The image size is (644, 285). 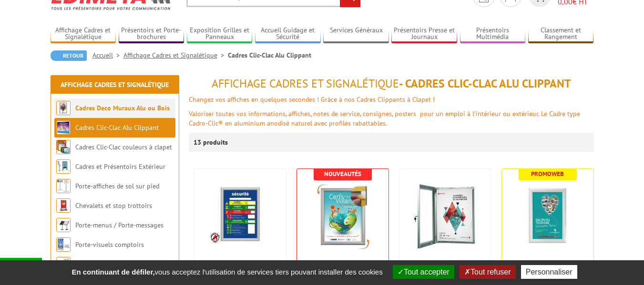 I want to click on a: Classement et Rangement, so click(x=561, y=34).